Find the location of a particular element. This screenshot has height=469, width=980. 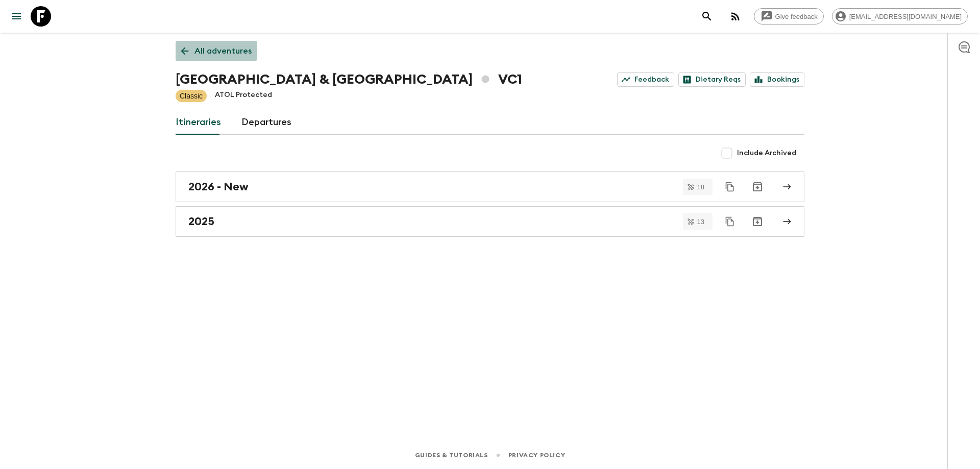

a: Itineraries is located at coordinates (199, 123).